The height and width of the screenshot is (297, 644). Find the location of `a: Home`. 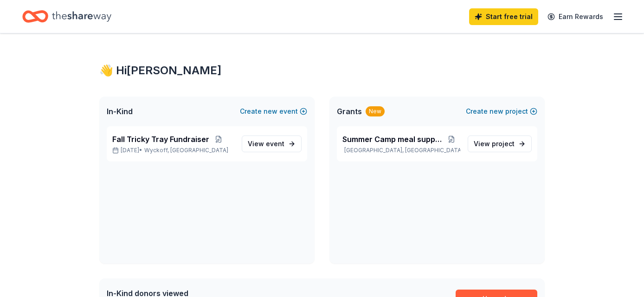

a: Home is located at coordinates (67, 16).